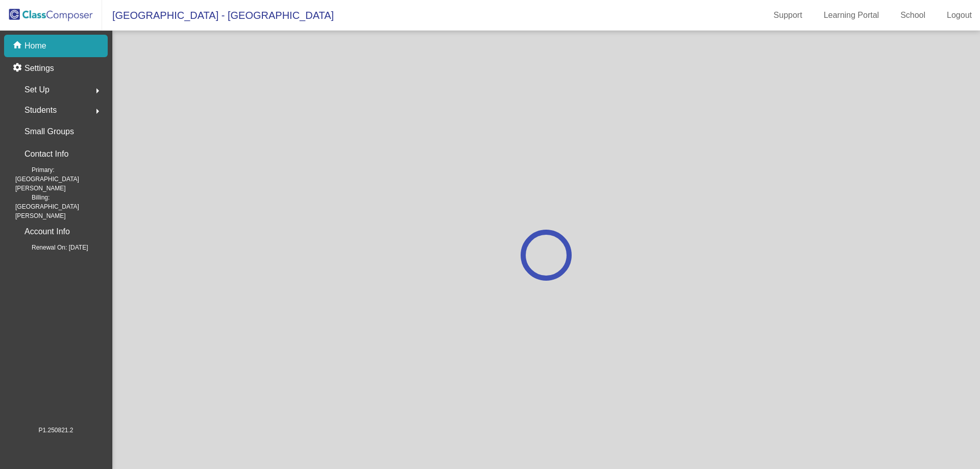  Describe the element at coordinates (913, 15) in the screenshot. I see `a: School` at that location.